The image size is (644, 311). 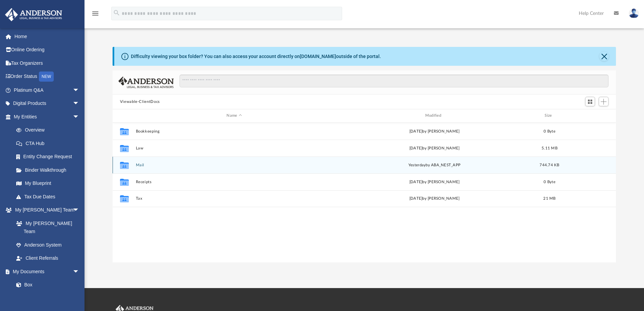 What do you see at coordinates (48, 184) in the screenshot?
I see `a: My Blueprint` at bounding box center [48, 184].